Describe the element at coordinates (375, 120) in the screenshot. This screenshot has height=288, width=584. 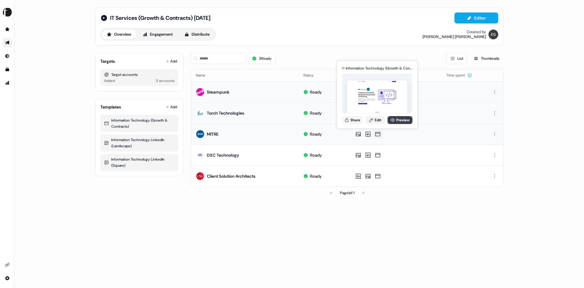
I see `a: Edit` at that location.